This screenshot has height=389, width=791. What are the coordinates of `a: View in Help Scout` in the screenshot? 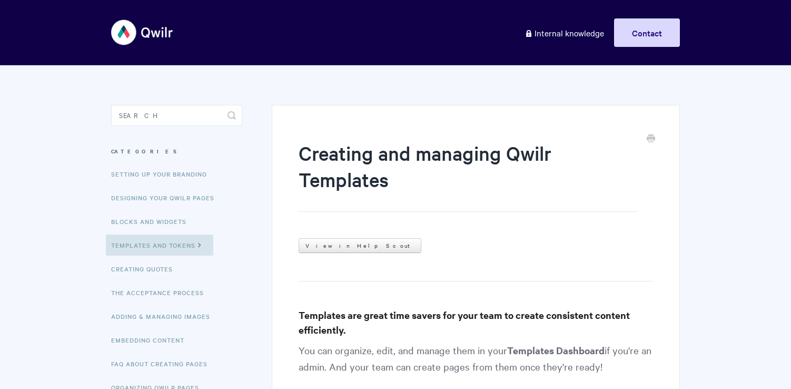 It's located at (360, 245).